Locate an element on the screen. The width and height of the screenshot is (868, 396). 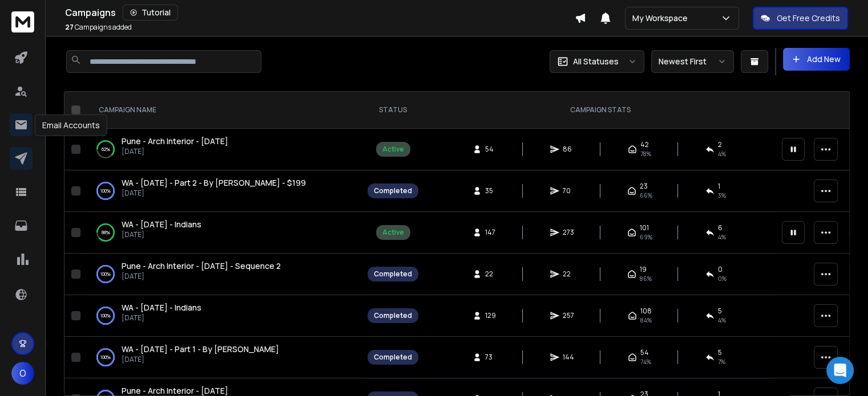
span: 2 is located at coordinates (720, 145).